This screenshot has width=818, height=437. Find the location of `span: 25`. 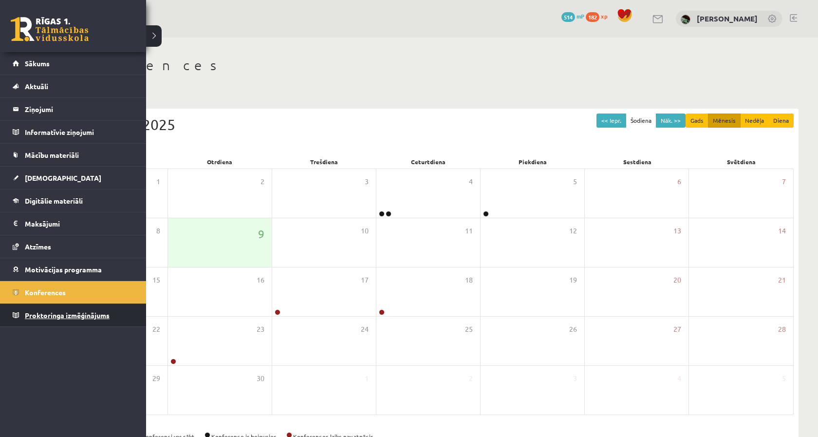

span: 25 is located at coordinates (469, 329).